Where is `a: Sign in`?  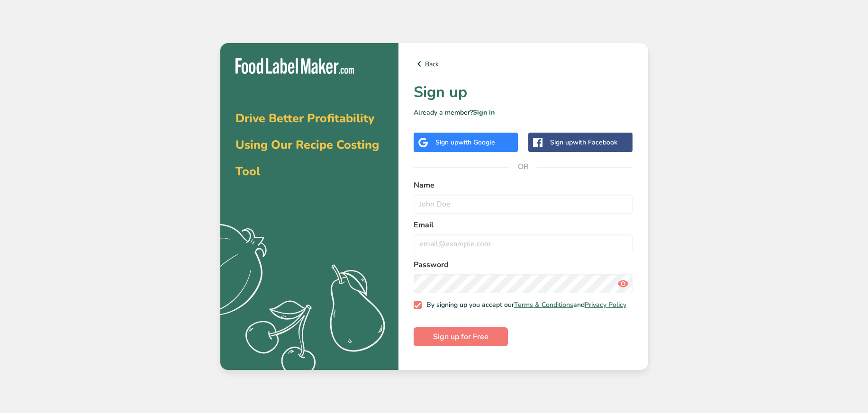
a: Sign in is located at coordinates (484, 112).